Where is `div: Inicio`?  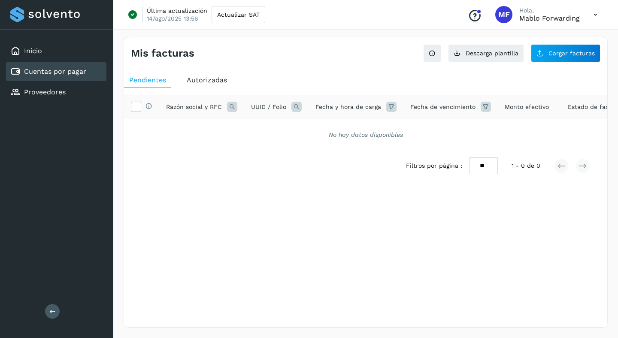
div: Inicio is located at coordinates (56, 51).